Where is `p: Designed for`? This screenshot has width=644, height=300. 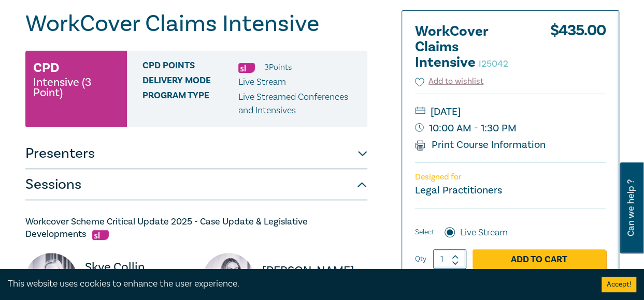
p: Designed for is located at coordinates (510, 177).